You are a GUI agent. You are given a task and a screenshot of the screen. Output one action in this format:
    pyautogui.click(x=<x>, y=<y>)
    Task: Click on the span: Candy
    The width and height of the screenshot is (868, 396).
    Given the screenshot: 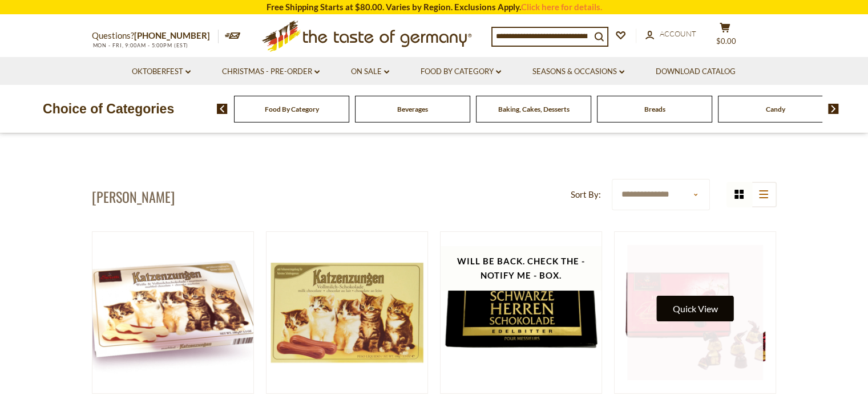 What is the action you would take?
    pyautogui.click(x=776, y=109)
    